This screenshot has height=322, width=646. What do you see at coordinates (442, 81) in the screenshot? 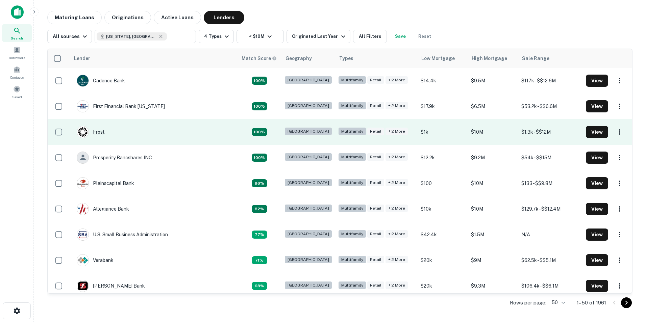
I see `td: $14.4k` at bounding box center [442, 81].